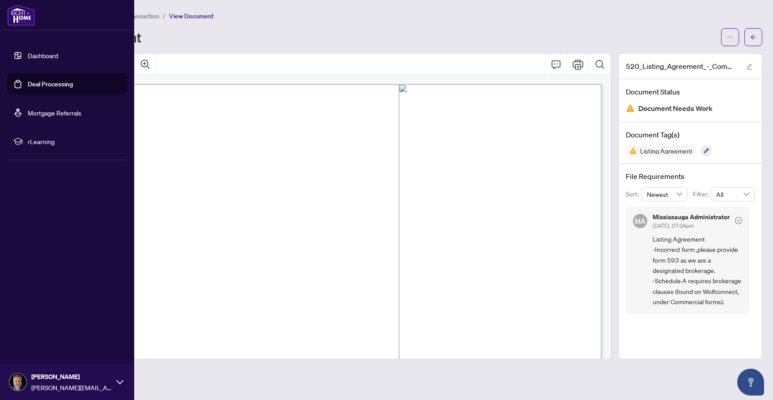  I want to click on span: arrow-left, so click(754, 37).